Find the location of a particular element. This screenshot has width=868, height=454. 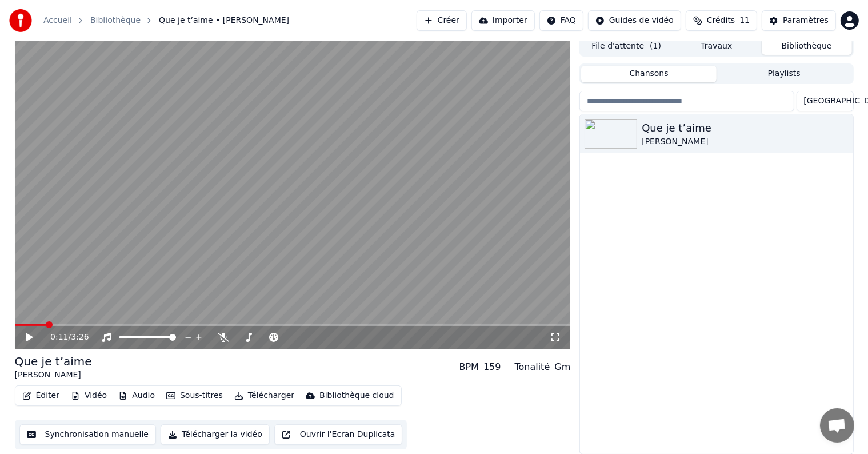

span: 0:11 is located at coordinates (59, 338).